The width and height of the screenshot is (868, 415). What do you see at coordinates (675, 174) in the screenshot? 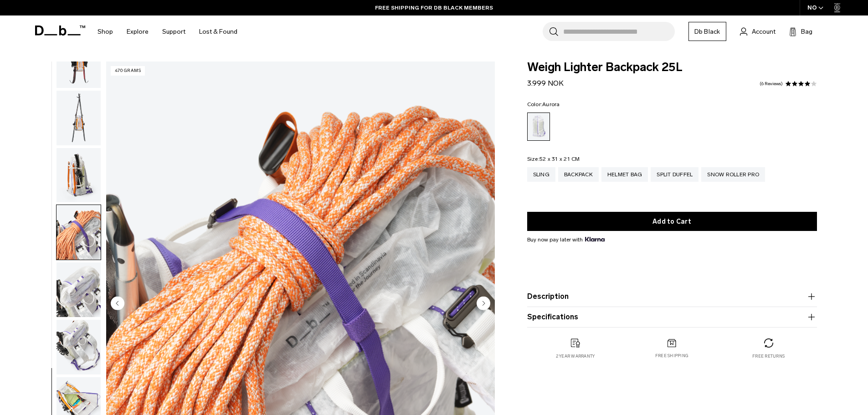
I see `a: Split Duffel` at bounding box center [675, 174].